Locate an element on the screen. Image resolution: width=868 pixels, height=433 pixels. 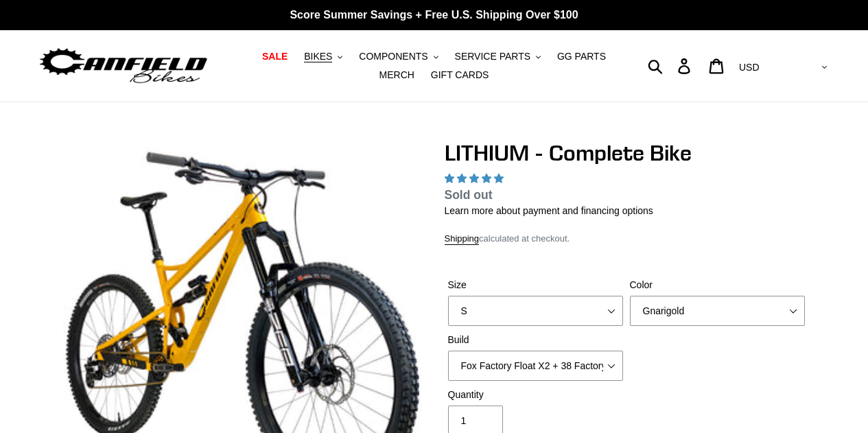
a: GG PARTS is located at coordinates (581, 56).